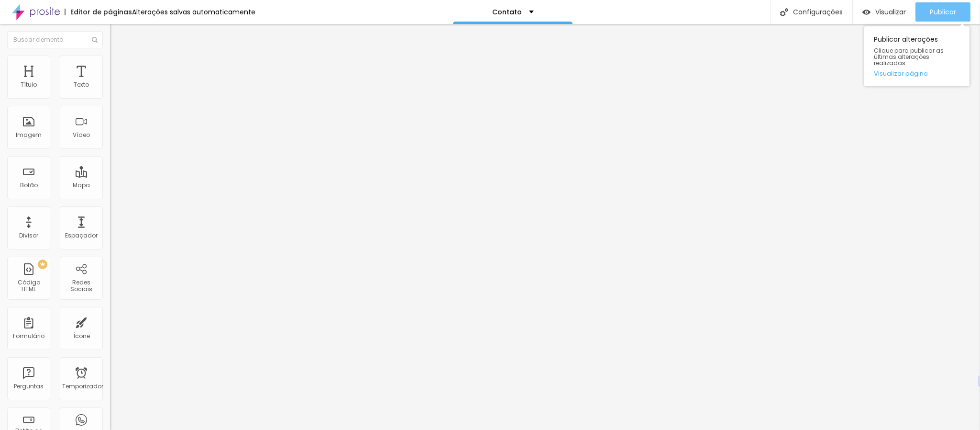 This screenshot has width=980, height=430. I want to click on font: Editor de páginas, so click(101, 12).